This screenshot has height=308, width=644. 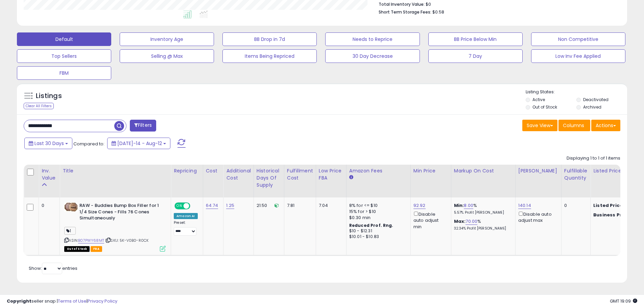 What do you see at coordinates (49, 143) in the screenshot?
I see `span: Last 30 Days` at bounding box center [49, 143].